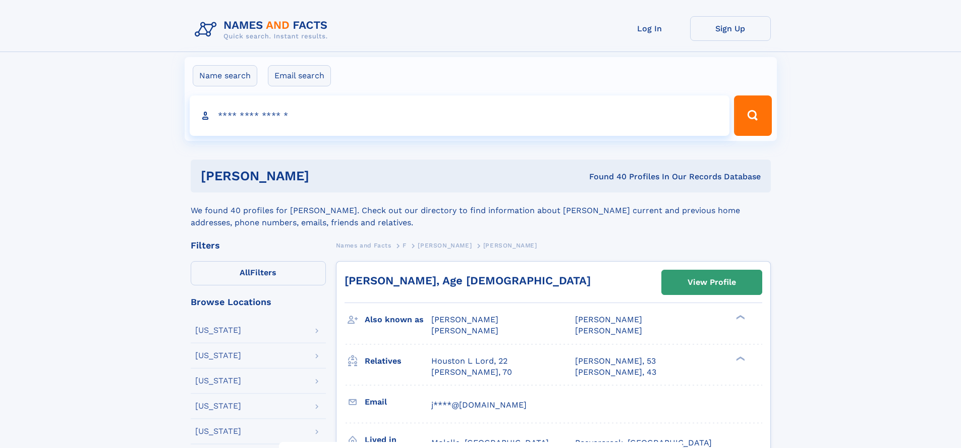  I want to click on div: Browse Locations, so click(258, 302).